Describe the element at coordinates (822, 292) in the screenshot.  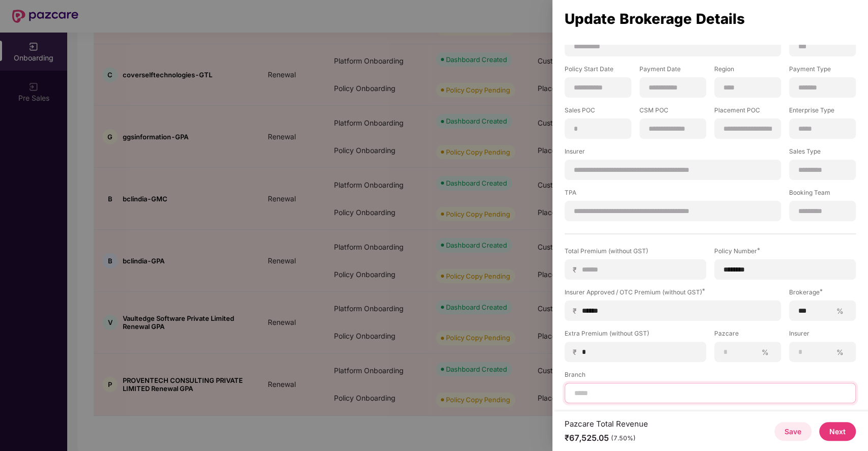
I see `div: Brokerage` at that location.